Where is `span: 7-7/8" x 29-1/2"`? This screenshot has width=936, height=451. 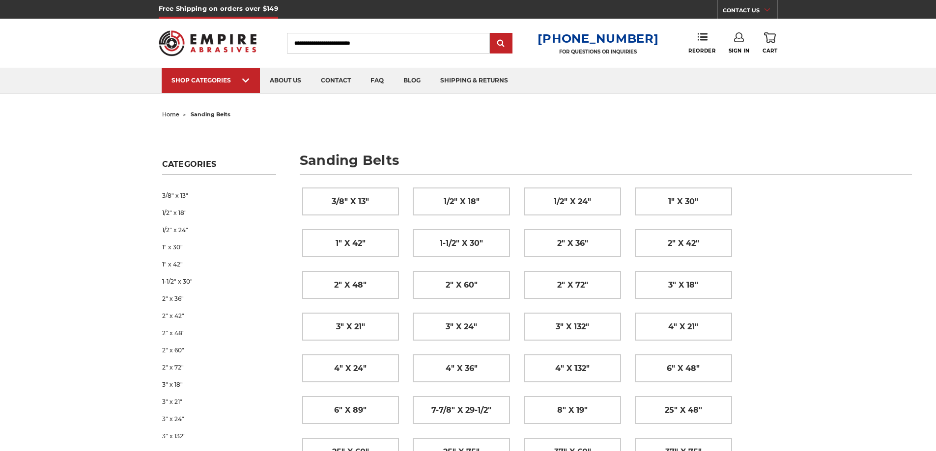 span: 7-7/8" x 29-1/2" is located at coordinates (461, 411).